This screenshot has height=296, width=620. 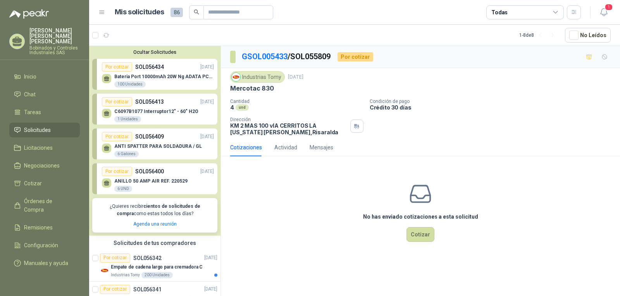 What do you see at coordinates (164, 77) in the screenshot?
I see `p: Bateria Port 10000mAh 20W Ng ADATA PC100BKCarga` at bounding box center [164, 77].